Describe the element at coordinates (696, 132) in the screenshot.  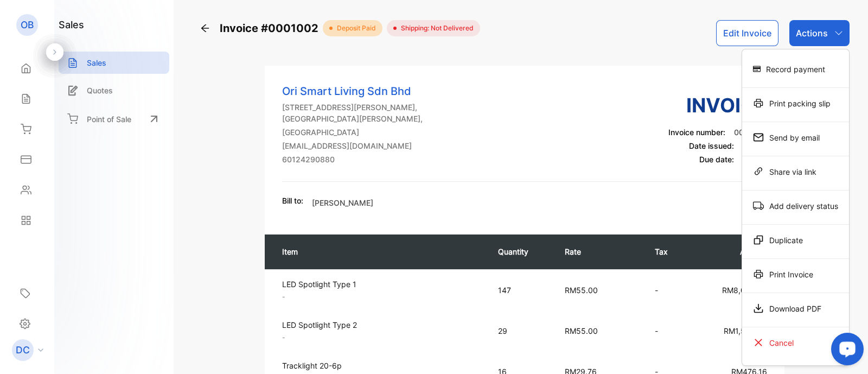
I see `span: Invoice number:` at that location.